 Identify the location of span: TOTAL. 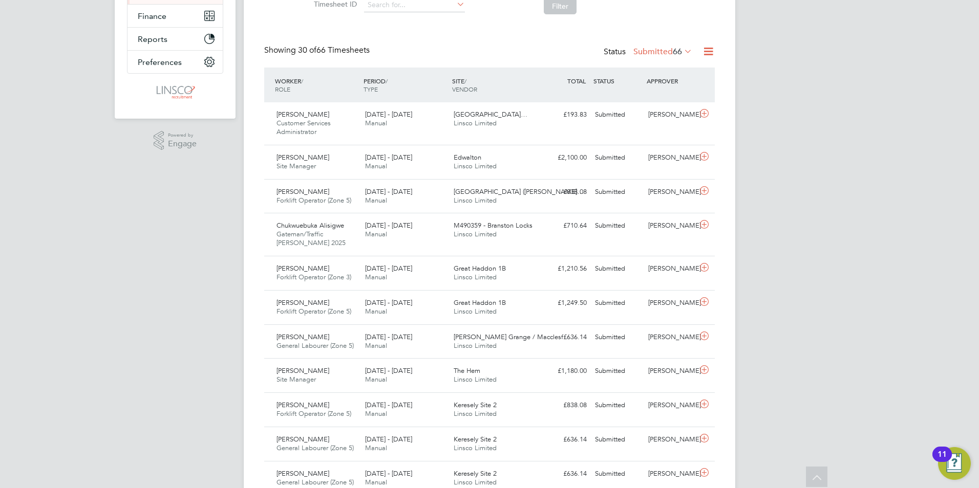
(576, 81).